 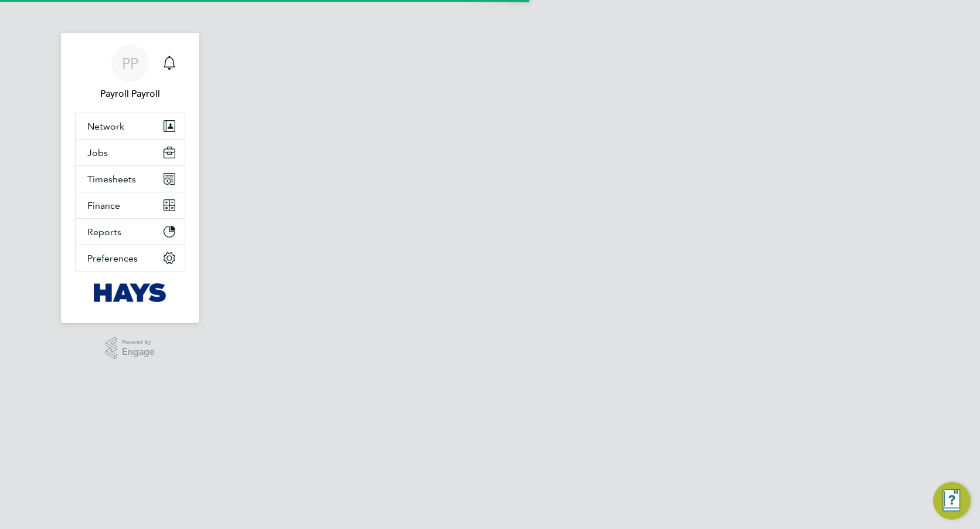 What do you see at coordinates (106, 126) in the screenshot?
I see `span: Network` at bounding box center [106, 126].